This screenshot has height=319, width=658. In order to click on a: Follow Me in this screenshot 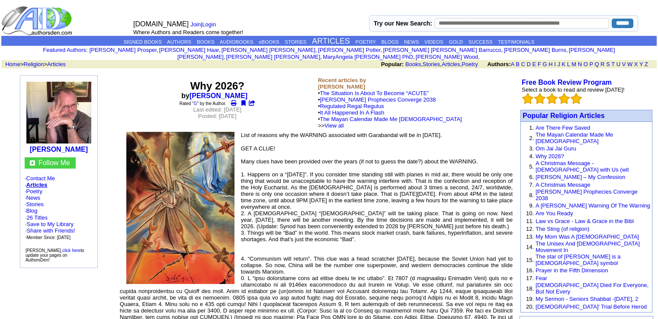, I will do `click(54, 163)`.